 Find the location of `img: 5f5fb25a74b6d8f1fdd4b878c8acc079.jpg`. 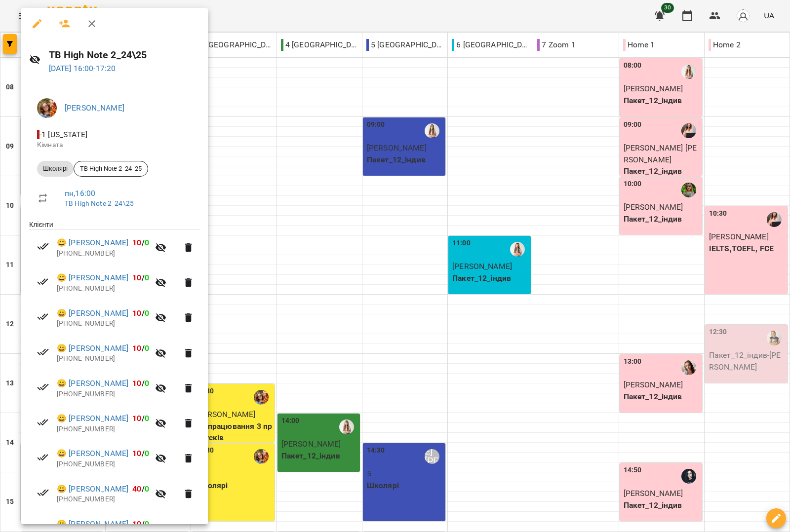

img: 5f5fb25a74b6d8f1fdd4b878c8acc079.jpg is located at coordinates (47, 108).